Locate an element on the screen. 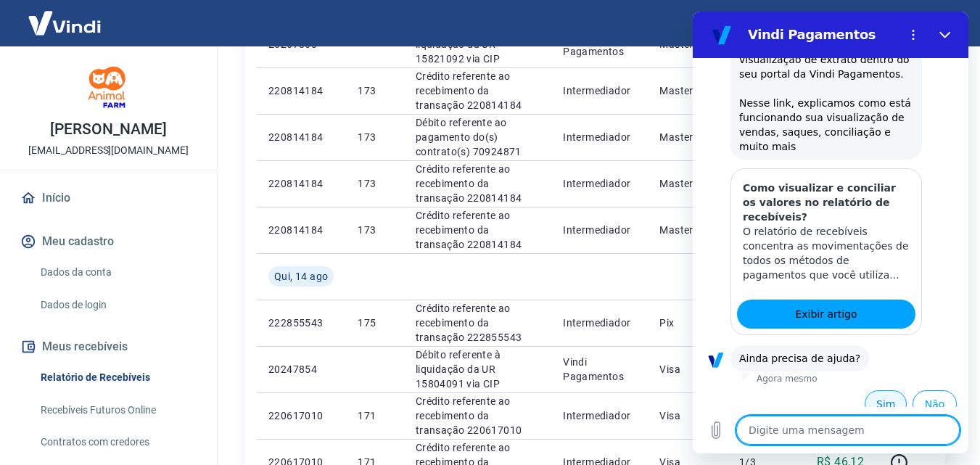 This screenshot has width=980, height=465. button: Menu de opções is located at coordinates (221, 23).